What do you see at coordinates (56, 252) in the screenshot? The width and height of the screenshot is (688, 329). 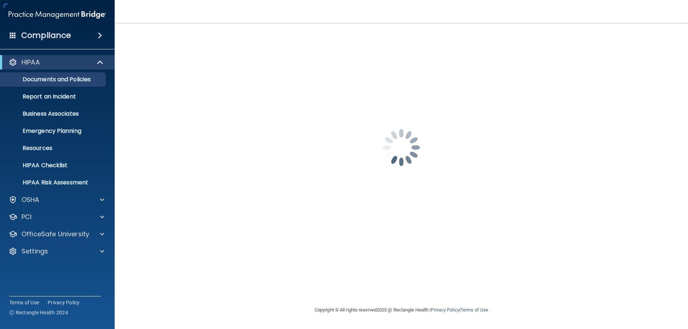 I see `a: Settings` at bounding box center [56, 252].